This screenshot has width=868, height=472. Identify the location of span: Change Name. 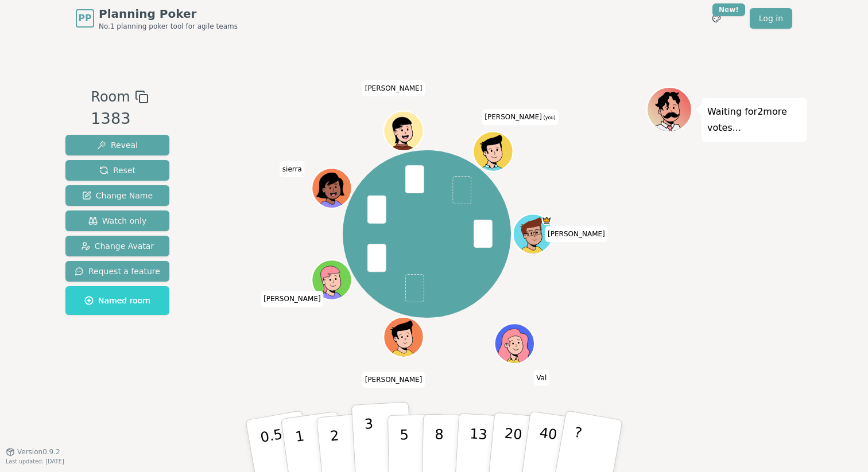
(117, 196).